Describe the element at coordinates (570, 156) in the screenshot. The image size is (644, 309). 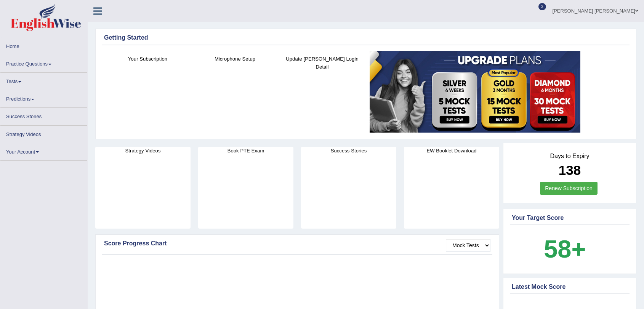
I see `h4: Days to Expiry` at that location.